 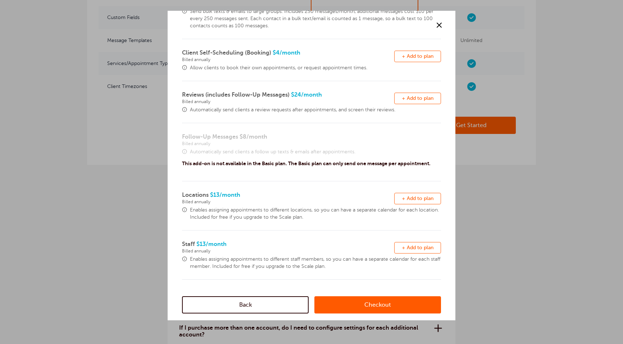 I want to click on span: Allow clients to book their own appointments, or request appointment times., so click(x=315, y=68).